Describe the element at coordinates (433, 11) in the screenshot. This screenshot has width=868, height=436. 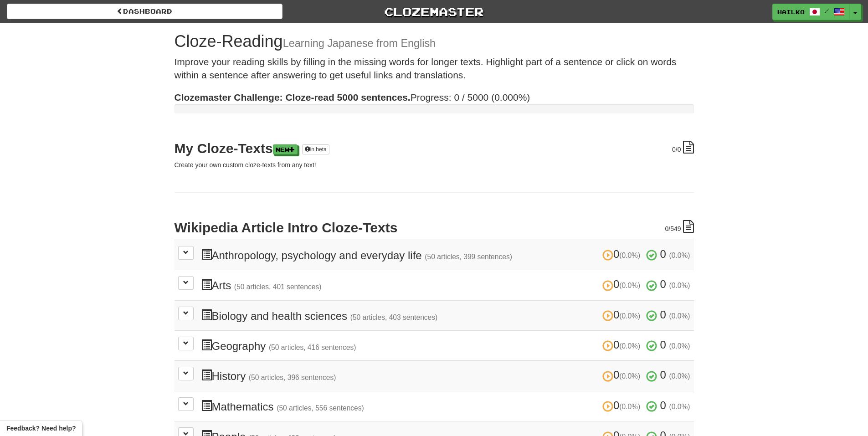
I see `a: Clozemaster` at that location.